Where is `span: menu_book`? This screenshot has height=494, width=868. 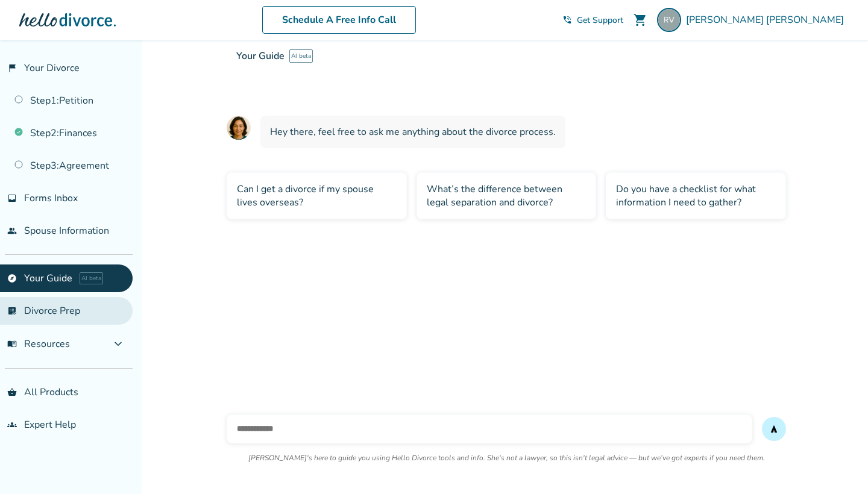 span: menu_book is located at coordinates (12, 344).